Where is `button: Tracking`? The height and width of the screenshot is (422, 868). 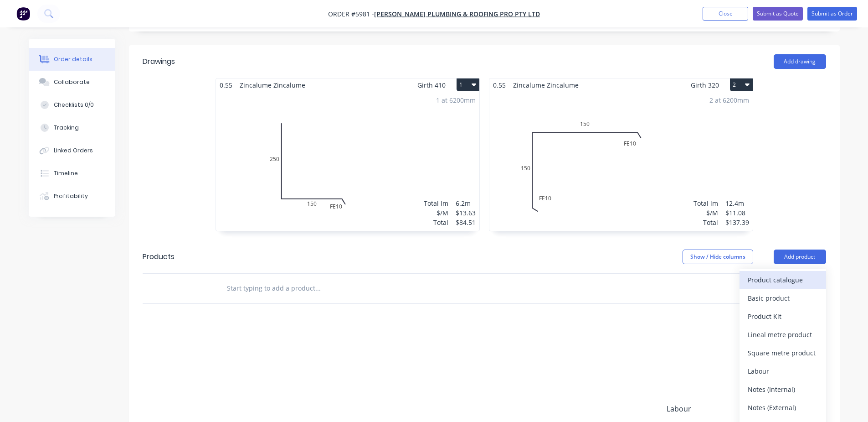 button: Tracking is located at coordinates (72, 128).